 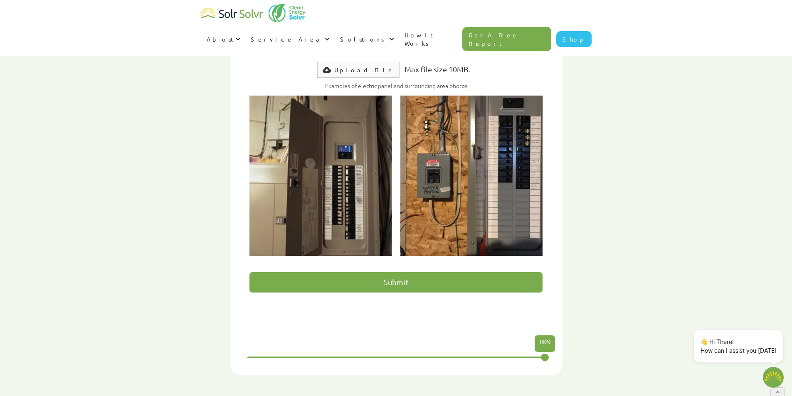 I want to click on h2: Examples of electric panel and surrounding area photos, so click(x=396, y=86).